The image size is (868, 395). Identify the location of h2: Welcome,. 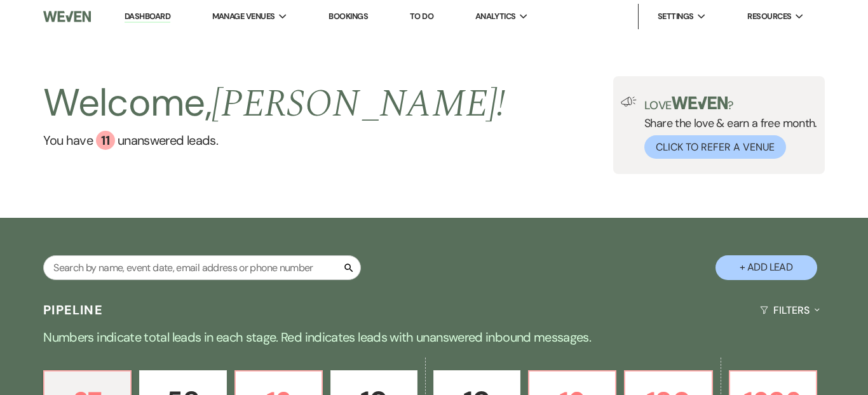
(274, 103).